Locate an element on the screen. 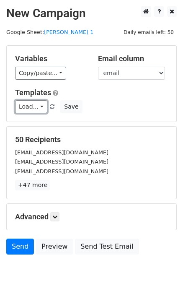 The height and width of the screenshot is (286, 183). h5: Email column is located at coordinates (133, 59).